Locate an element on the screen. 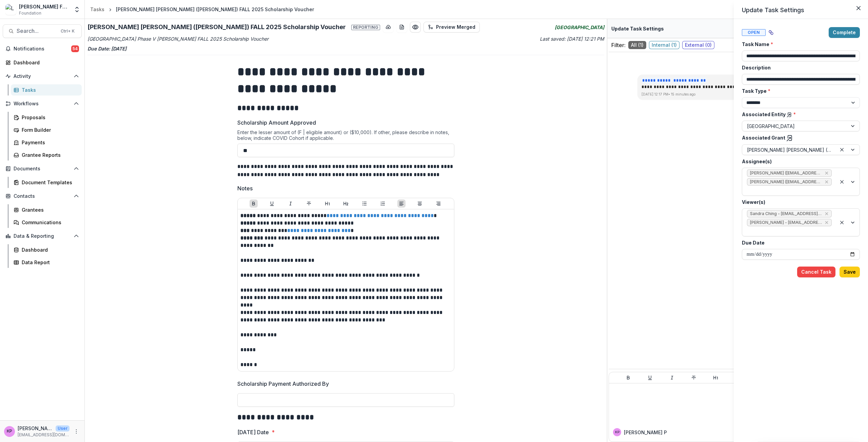 The height and width of the screenshot is (442, 868). label: Due Date is located at coordinates (799, 243).